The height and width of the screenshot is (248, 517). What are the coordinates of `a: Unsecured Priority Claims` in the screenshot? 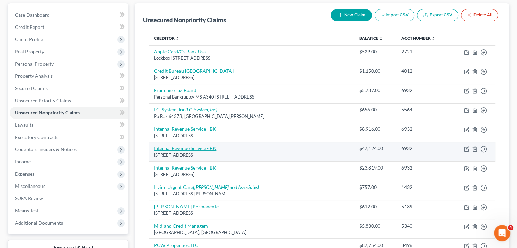 It's located at (69, 101).